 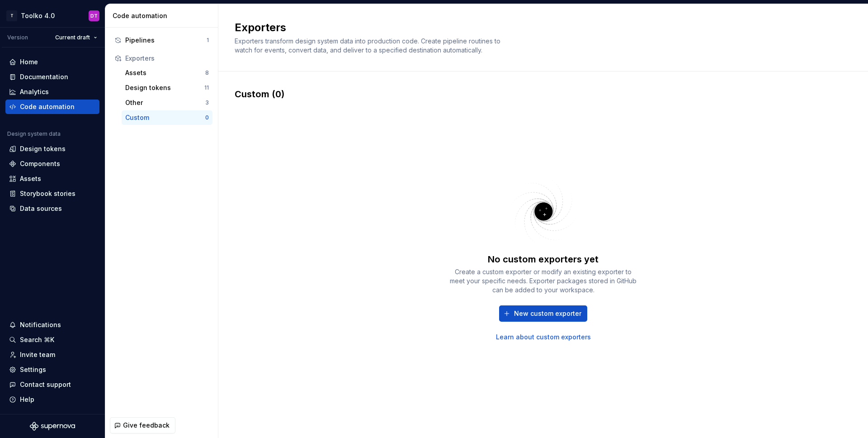 I want to click on span: Give feedback, so click(x=146, y=425).